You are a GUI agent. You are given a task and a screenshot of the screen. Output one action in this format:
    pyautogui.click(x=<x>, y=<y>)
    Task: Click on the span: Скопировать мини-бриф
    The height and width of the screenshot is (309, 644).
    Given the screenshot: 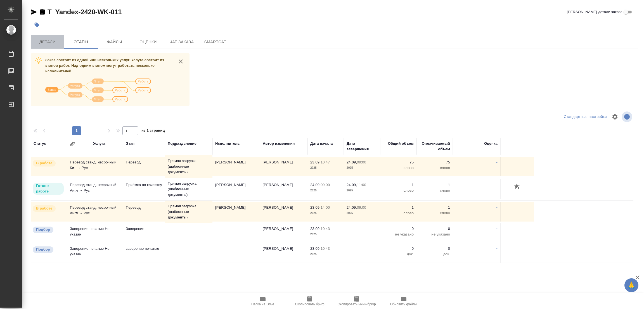 What is the action you would take?
    pyautogui.click(x=356, y=304)
    